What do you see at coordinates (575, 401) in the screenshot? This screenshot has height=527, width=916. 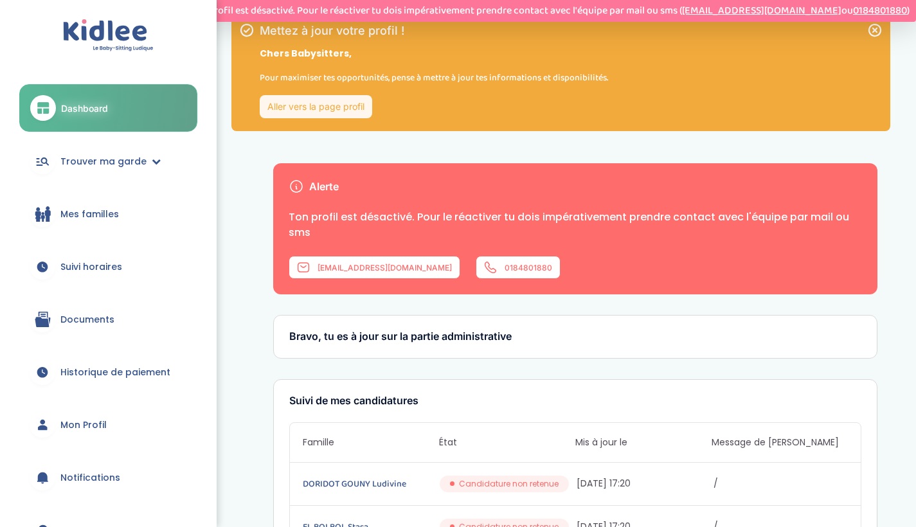 I see `h3: Suivi de mes candidatures` at bounding box center [575, 401].